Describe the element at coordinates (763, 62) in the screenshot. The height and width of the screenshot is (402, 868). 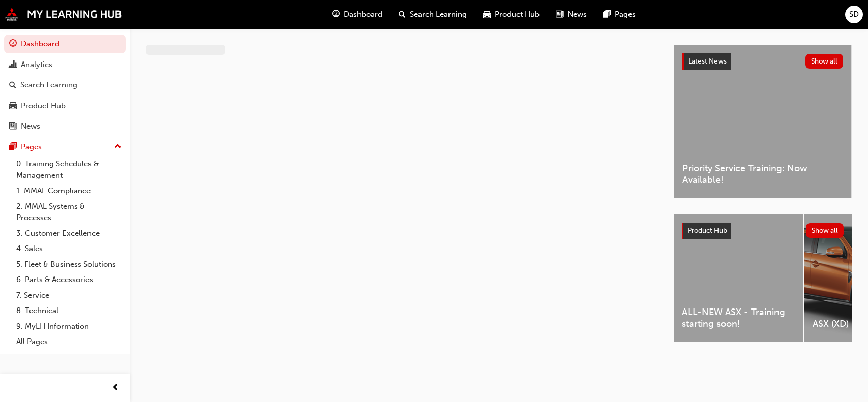
I see `a: Latest NewsShow all` at that location.